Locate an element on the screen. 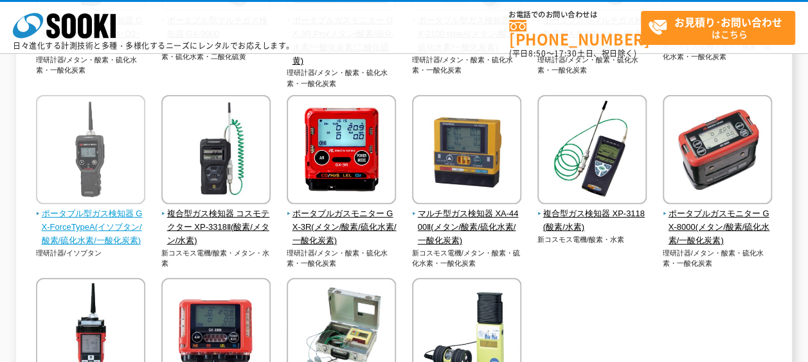  span: はこちら is located at coordinates (721, 28).